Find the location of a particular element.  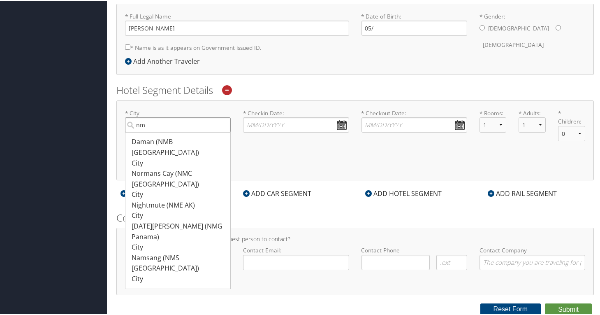

label: Contact Email: is located at coordinates (296, 257).